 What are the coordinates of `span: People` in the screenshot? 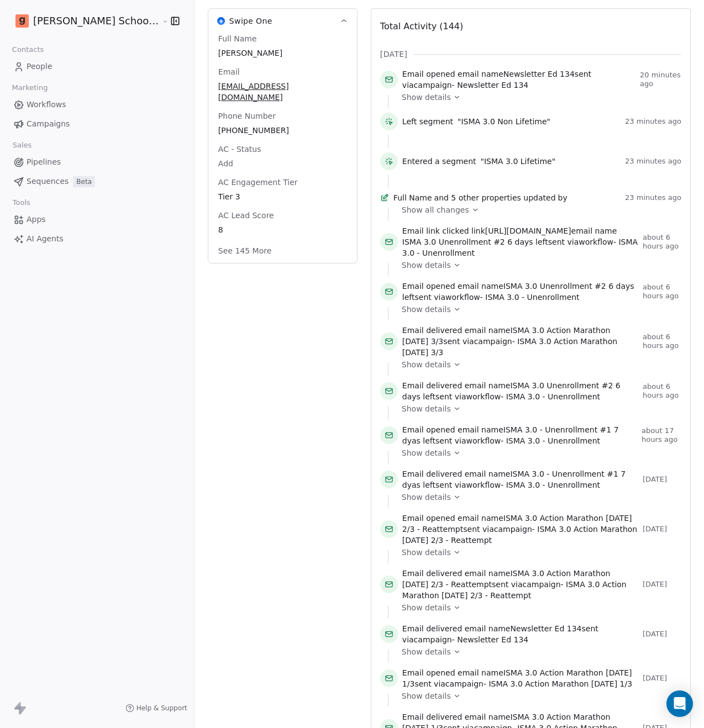 It's located at (39, 66).